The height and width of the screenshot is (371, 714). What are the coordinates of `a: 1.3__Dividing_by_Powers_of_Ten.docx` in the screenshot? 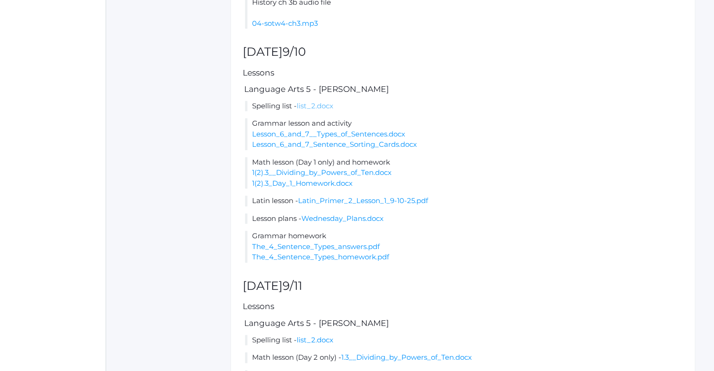 It's located at (406, 357).